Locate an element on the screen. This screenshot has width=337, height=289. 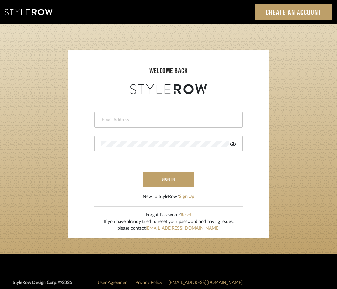
a: Create an Account is located at coordinates (294, 12).